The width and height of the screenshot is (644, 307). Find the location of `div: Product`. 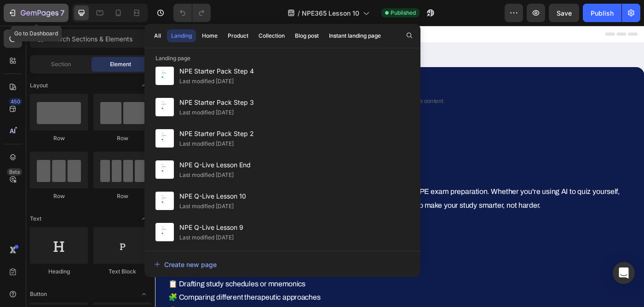

div: Product is located at coordinates (238, 36).